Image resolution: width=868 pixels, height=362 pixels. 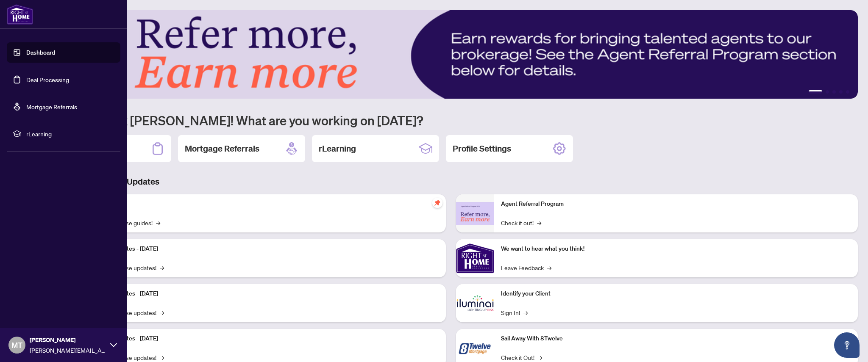 What do you see at coordinates (827, 92) in the screenshot?
I see `button: 2` at bounding box center [827, 92].